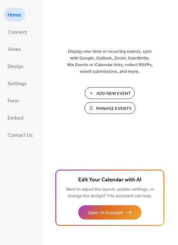 The image size is (178, 245). Describe the element at coordinates (17, 84) in the screenshot. I see `span: Settings` at that location.